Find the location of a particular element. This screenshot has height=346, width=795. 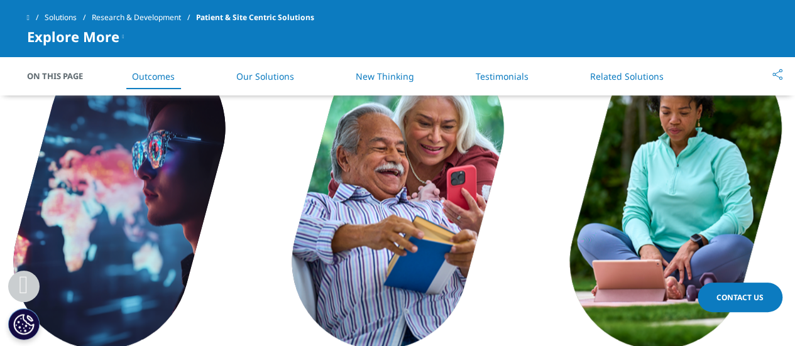

a: Testimonials is located at coordinates (502, 76).